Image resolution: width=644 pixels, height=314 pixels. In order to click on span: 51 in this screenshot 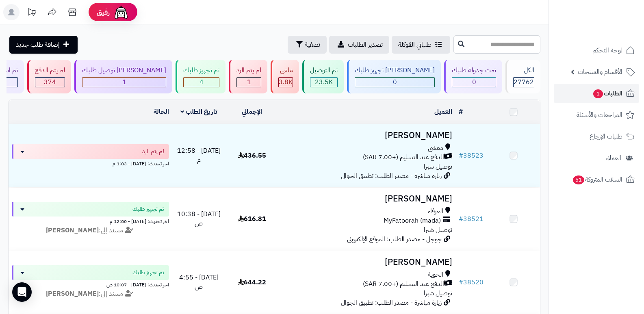, I will do `click(578, 180)`.